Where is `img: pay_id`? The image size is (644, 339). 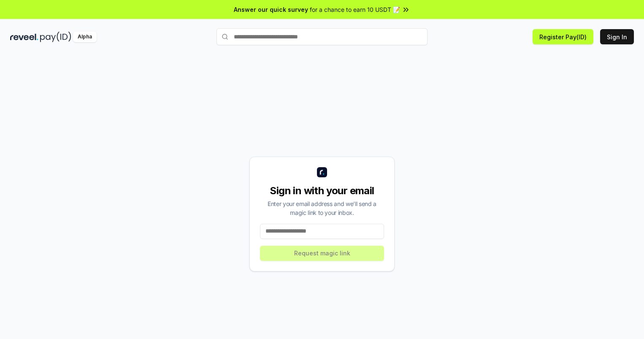
img: pay_id is located at coordinates (56, 37).